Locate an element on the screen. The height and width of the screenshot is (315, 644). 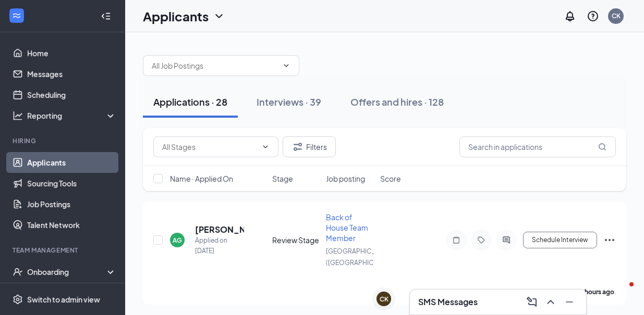
span: Score is located at coordinates (391, 179).